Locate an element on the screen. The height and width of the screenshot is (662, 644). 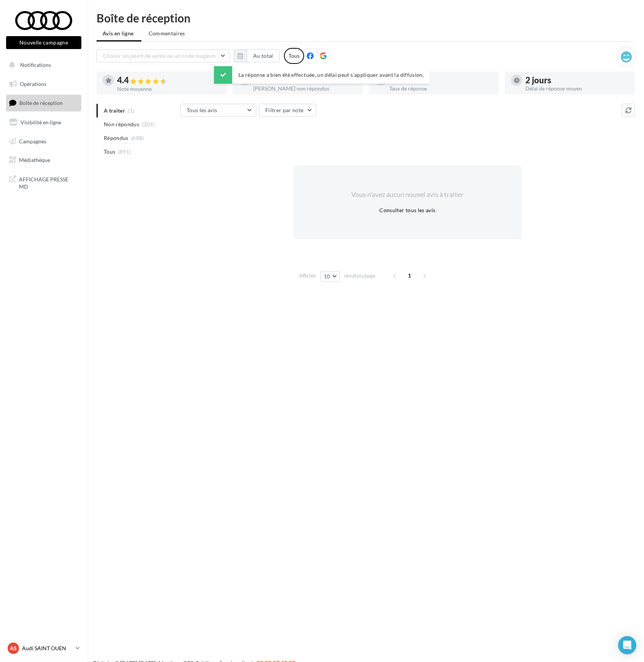
button: Filtrer par note is located at coordinates (288, 110).